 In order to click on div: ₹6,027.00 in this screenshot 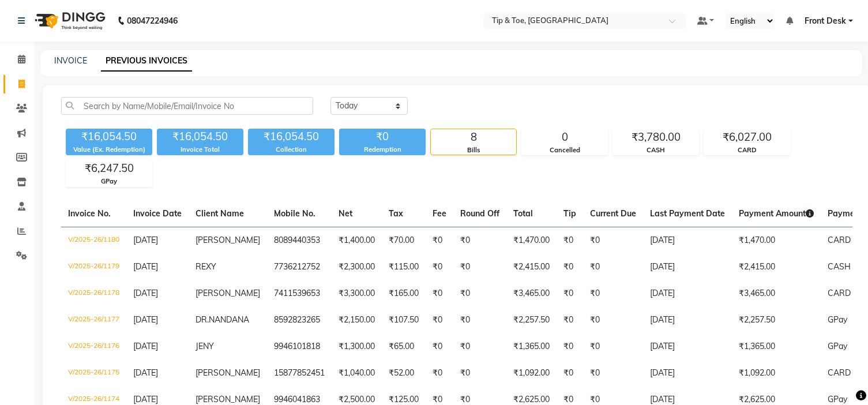, I will do `click(747, 137)`.